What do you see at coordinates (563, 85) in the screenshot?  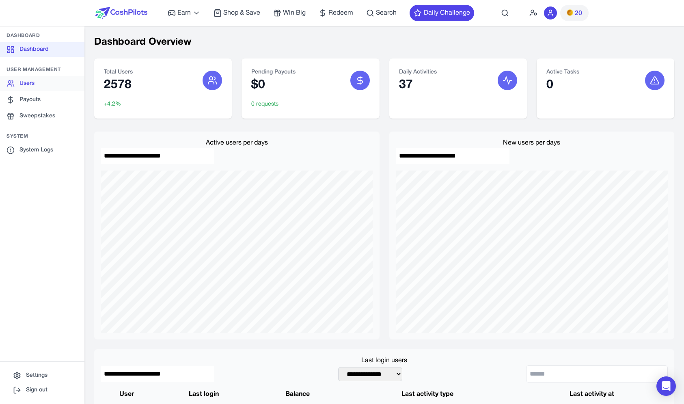 I see `p: 0` at bounding box center [563, 85].